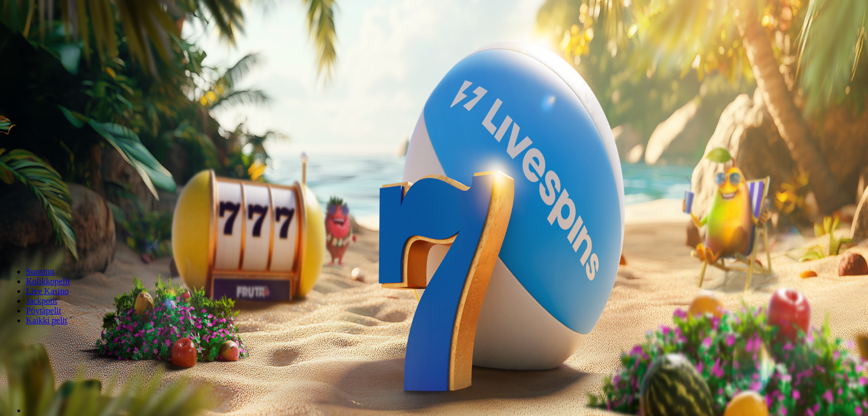 The height and width of the screenshot is (416, 868). What do you see at coordinates (47, 291) in the screenshot?
I see `span: Live Kasino` at bounding box center [47, 291].